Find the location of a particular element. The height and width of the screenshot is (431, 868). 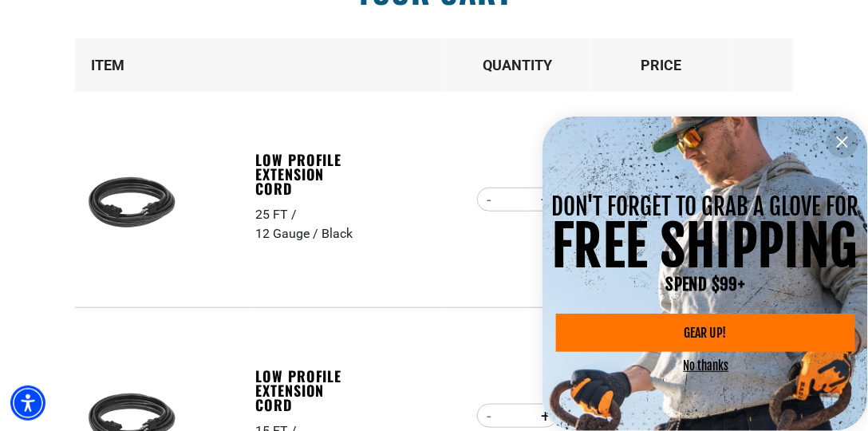

img: black is located at coordinates (132, 206).